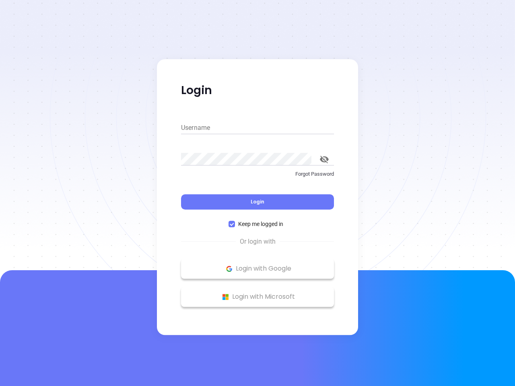  I want to click on p: Login with Microsoft, so click(257, 297).